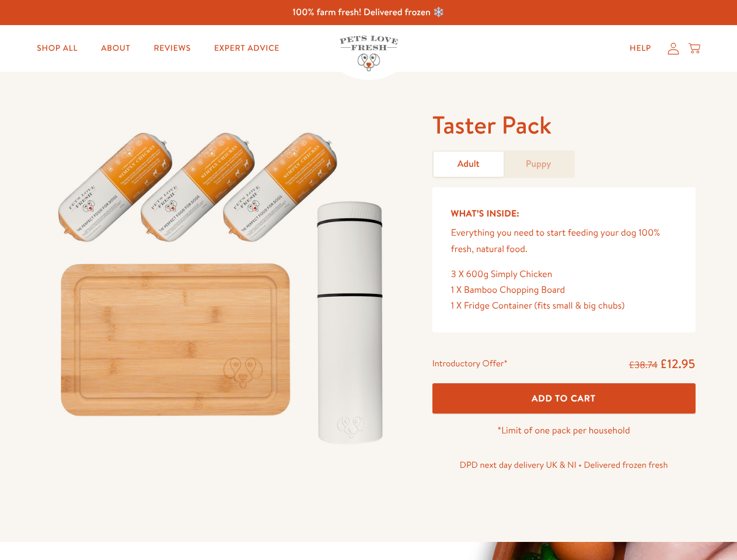 The height and width of the screenshot is (560, 737). What do you see at coordinates (564, 241) in the screenshot?
I see `p: Everything you need to start feeding your dog 100% fresh, natural food.` at bounding box center [564, 241].